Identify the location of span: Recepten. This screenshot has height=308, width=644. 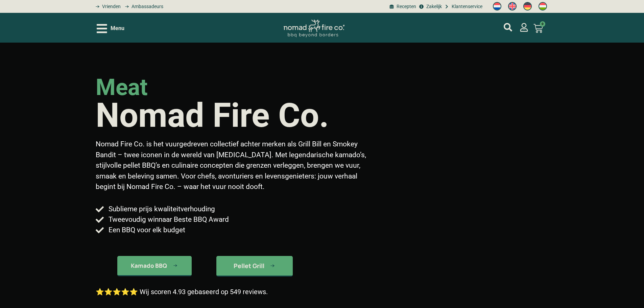
(405, 7).